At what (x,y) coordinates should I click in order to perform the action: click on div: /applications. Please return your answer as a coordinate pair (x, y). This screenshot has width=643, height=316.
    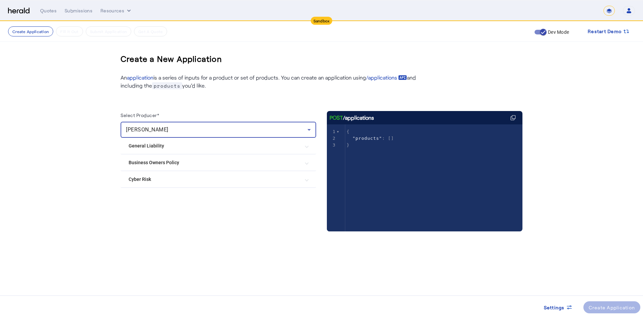
    Looking at the image, I should click on (352, 118).